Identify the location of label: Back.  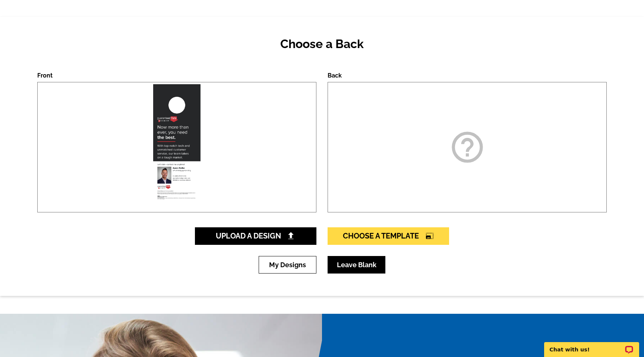
(334, 75).